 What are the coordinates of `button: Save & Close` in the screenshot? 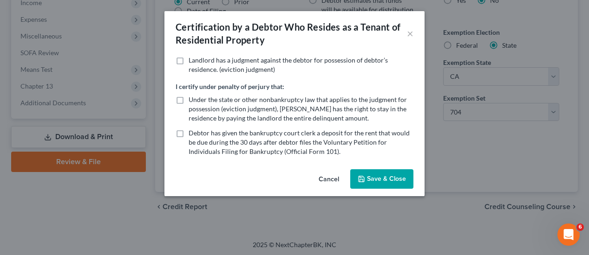 It's located at (382, 179).